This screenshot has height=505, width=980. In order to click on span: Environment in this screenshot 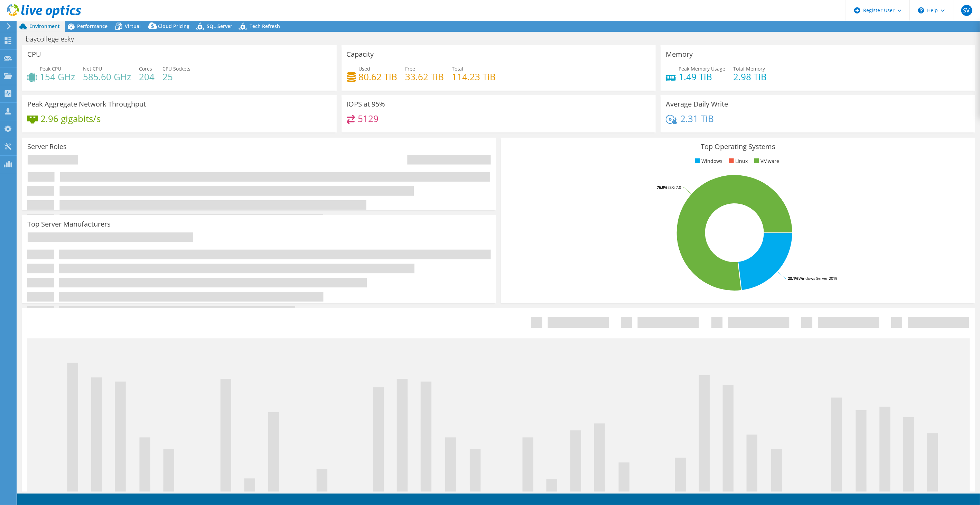, I will do `click(45, 26)`.